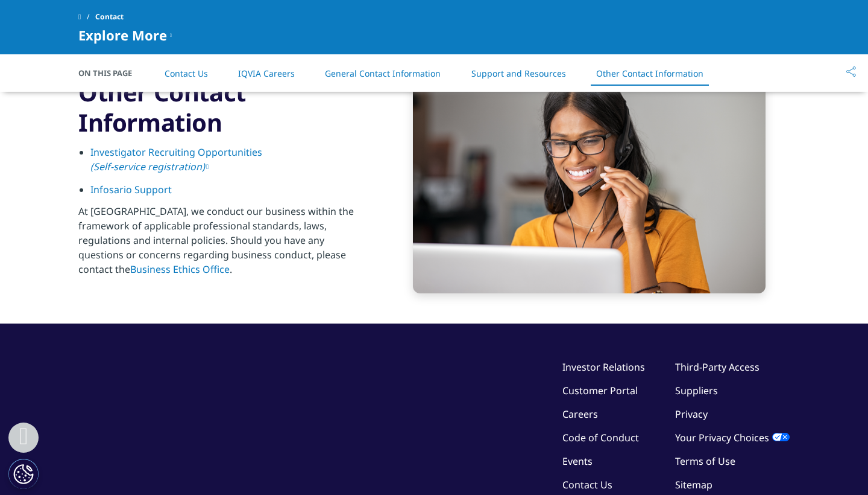 This screenshot has width=868, height=495. What do you see at coordinates (224, 108) in the screenshot?
I see `h3: Other Contact Information` at bounding box center [224, 108].